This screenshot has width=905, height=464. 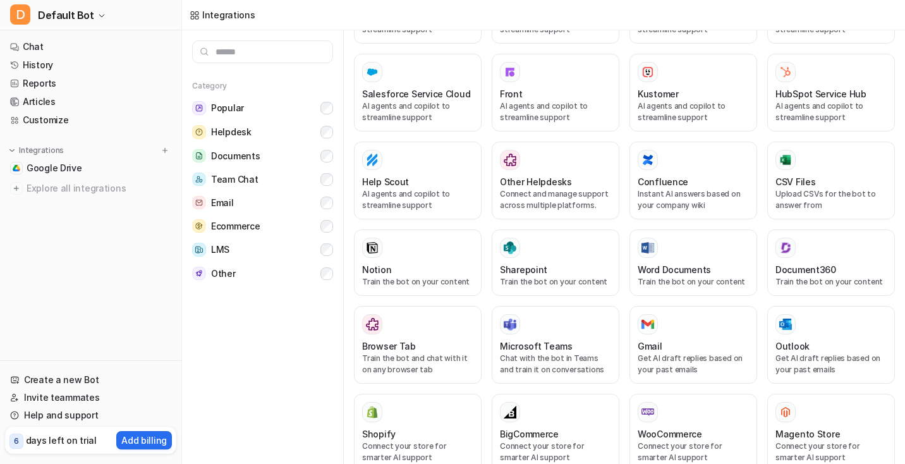 What do you see at coordinates (792, 346) in the screenshot?
I see `h3: Outlook` at bounding box center [792, 346].